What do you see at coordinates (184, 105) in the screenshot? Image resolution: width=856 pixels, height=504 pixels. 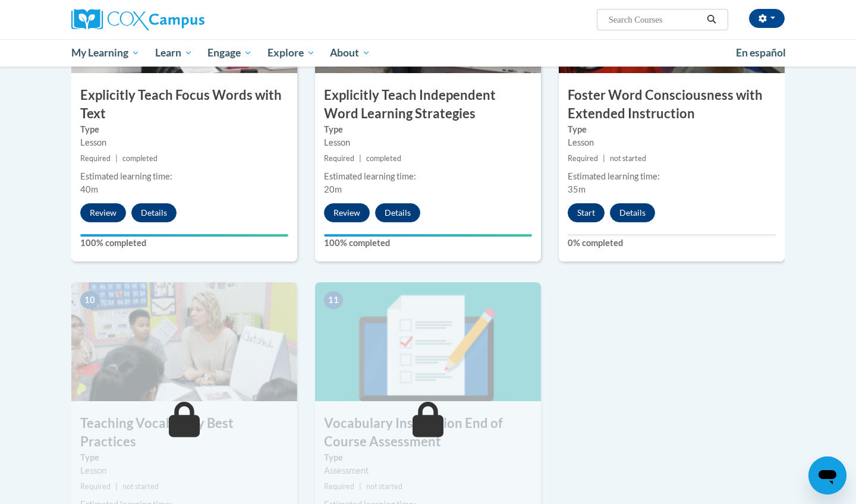 I see `h3: Explicitly Teach Focus Words with Text` at bounding box center [184, 105].